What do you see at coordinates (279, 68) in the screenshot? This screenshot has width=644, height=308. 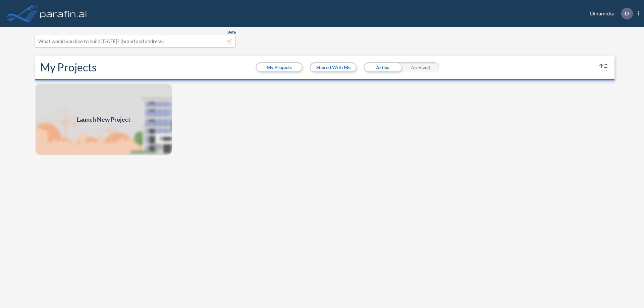 I see `button: My Projects` at bounding box center [279, 68].